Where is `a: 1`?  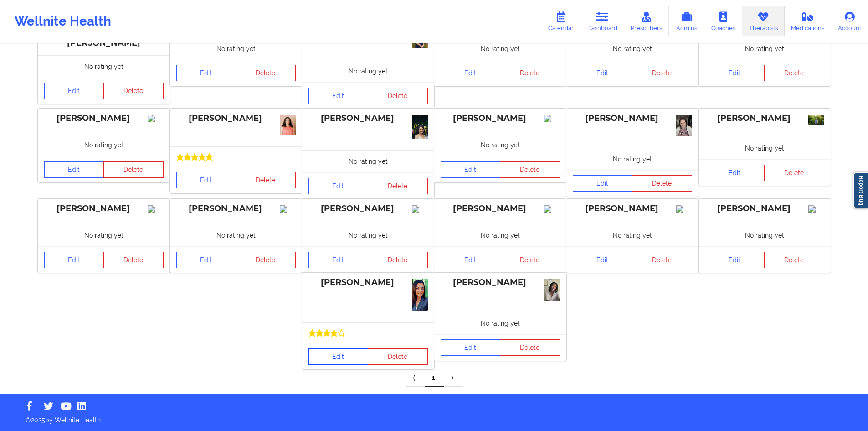
a: 1 is located at coordinates (434, 378).